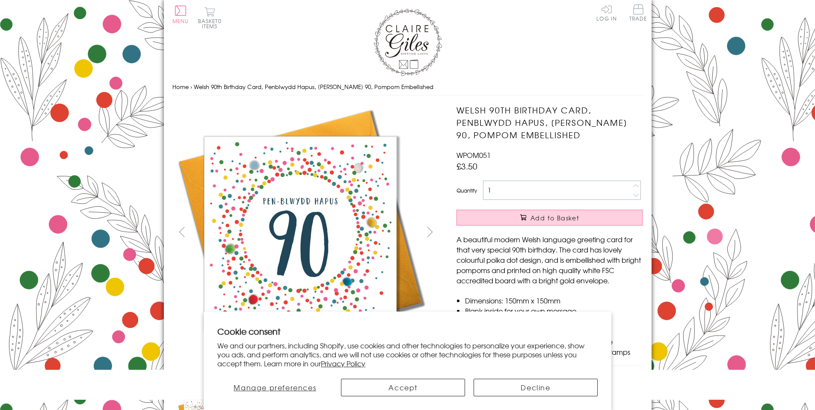 This screenshot has height=410, width=815. I want to click on a: Trade, so click(639, 13).